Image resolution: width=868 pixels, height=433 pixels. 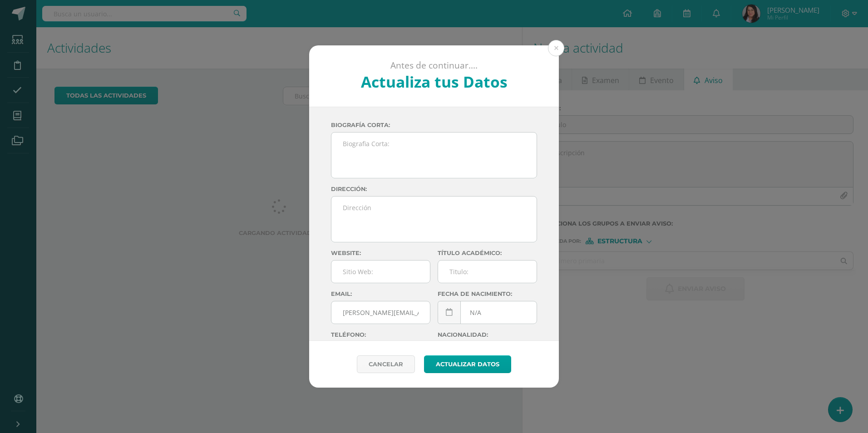 I want to click on input: Sitio Web:, so click(x=381, y=271).